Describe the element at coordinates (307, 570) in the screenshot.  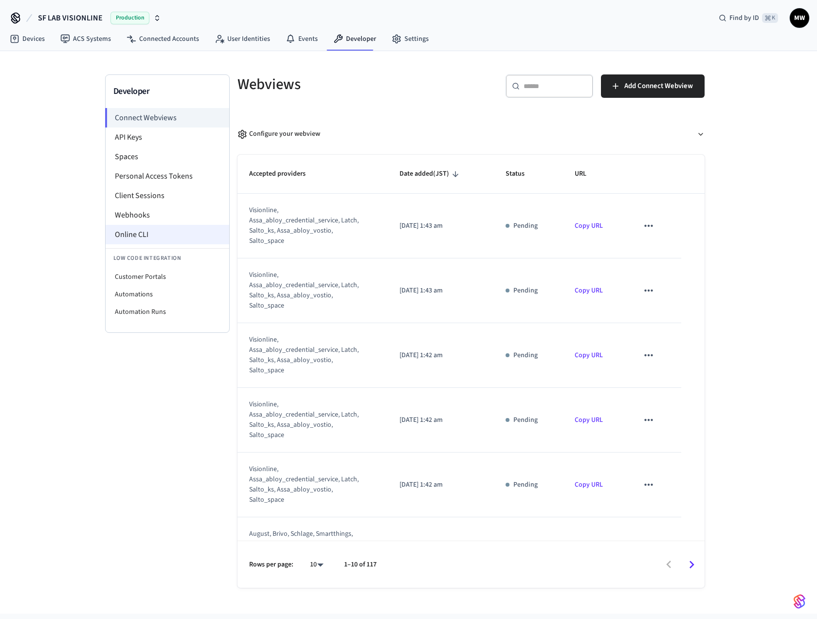
I see `div: august, brivo, schlage, smartthings, yale, nuki, salto_ks, salto_space, minut, my_2n, kwikset, tt...` at that location.